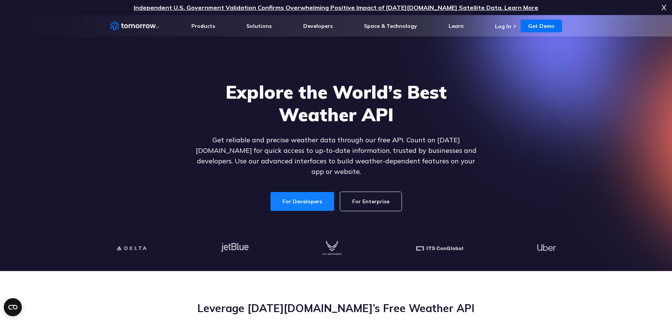 The width and height of the screenshot is (672, 320). Describe the element at coordinates (259, 26) in the screenshot. I see `a: Solutions` at that location.